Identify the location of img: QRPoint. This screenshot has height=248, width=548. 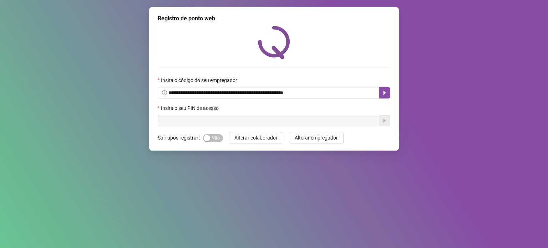
(274, 42).